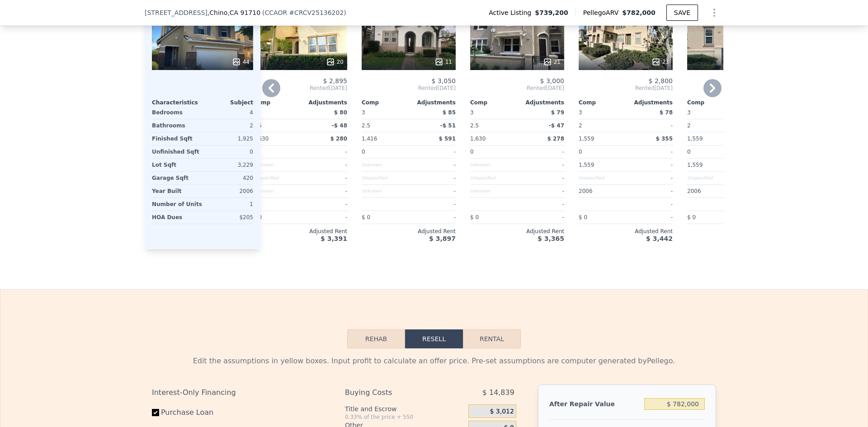 This screenshot has height=427, width=868. What do you see at coordinates (176, 112) in the screenshot?
I see `div: Bedrooms` at bounding box center [176, 112].